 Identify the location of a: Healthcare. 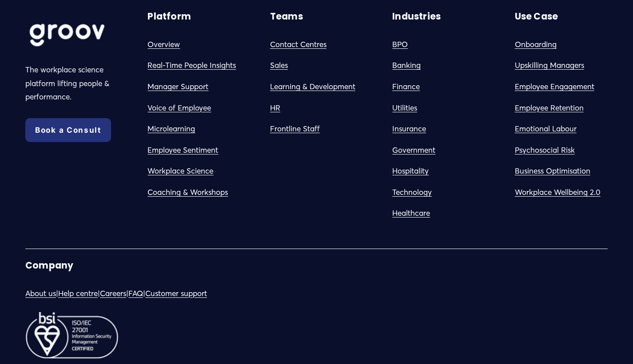
(411, 213).